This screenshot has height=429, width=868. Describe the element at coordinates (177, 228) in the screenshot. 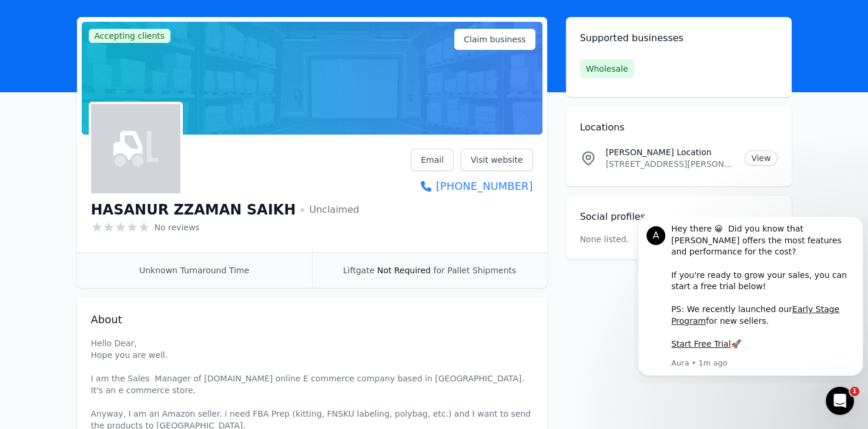

I see `span: No reviews` at that location.